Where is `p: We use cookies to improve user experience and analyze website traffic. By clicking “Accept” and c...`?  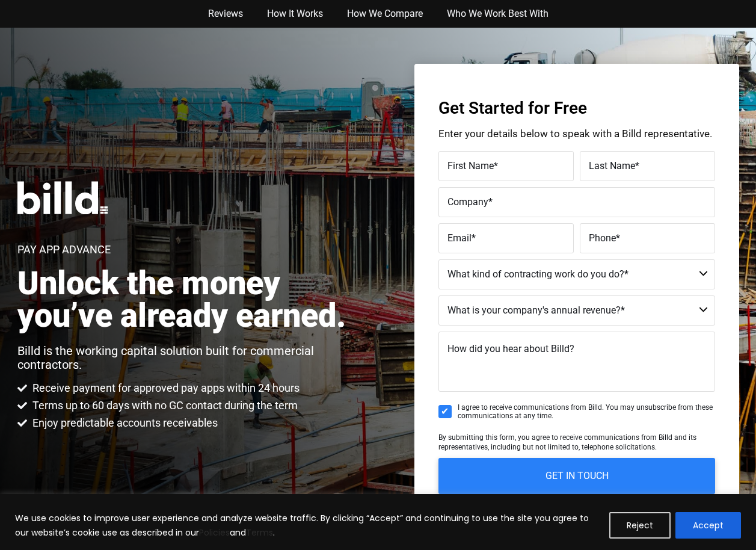
p: We use cookies to improve user experience and analyze website traffic. By clicking “Accept” and c... is located at coordinates (307, 525).